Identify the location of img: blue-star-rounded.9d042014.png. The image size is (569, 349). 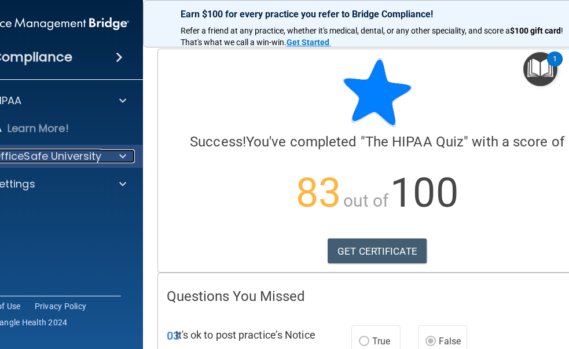
(377, 93).